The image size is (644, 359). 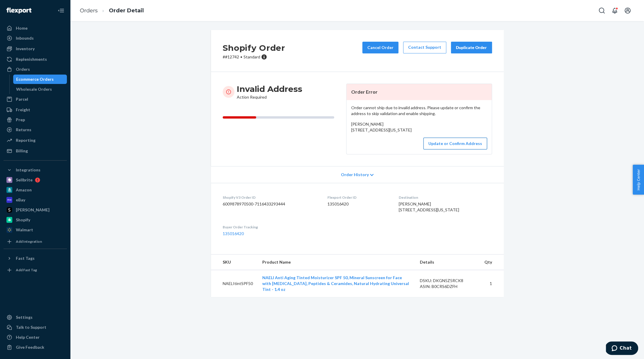 What do you see at coordinates (270, 227) in the screenshot?
I see `dt: Buyer Order Tracking` at bounding box center [270, 227].